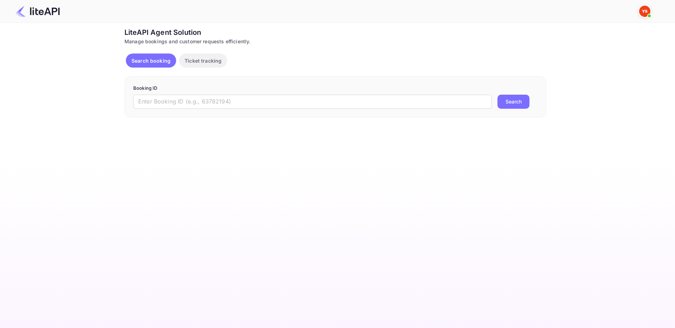 The width and height of the screenshot is (675, 328). Describe the element at coordinates (38, 11) in the screenshot. I see `img: LiteAPI Logo` at that location.